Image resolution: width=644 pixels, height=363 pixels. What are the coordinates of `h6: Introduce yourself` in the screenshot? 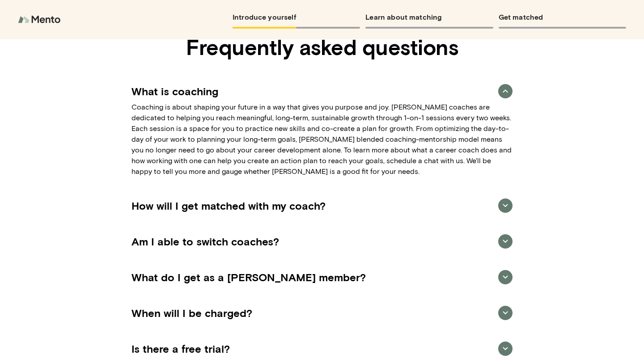 It's located at (296, 17).